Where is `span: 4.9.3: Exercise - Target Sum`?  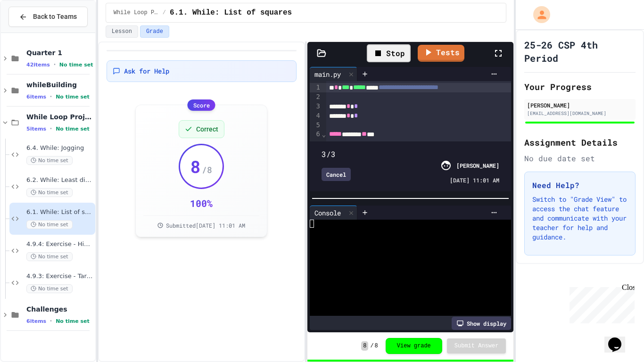
span: 4.9.3: Exercise - Target Sum is located at coordinates (60, 276).